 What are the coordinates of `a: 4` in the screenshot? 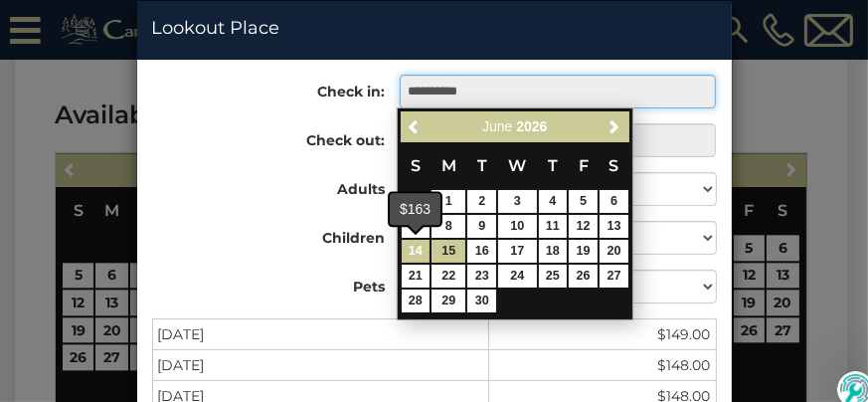 It's located at (553, 201).